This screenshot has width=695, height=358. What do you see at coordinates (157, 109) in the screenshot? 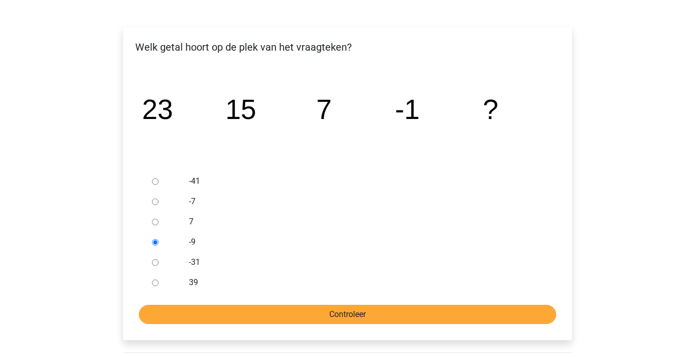
I see `tspan: 23` at bounding box center [157, 109].